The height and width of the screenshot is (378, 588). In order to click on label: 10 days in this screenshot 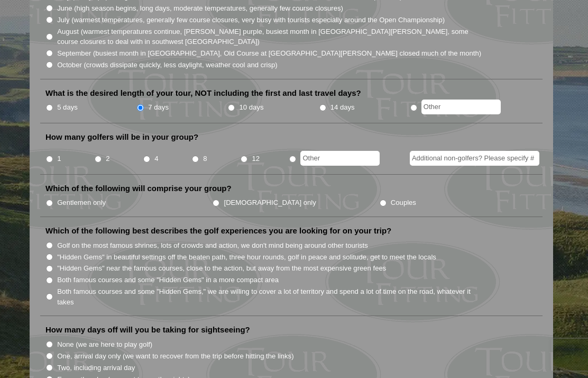, I will do `click(252, 107)`.